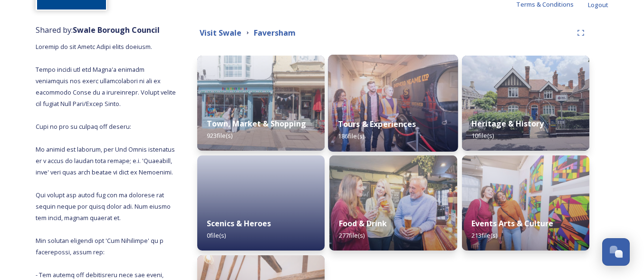 The image size is (644, 280). I want to click on span: Logout, so click(598, 5).